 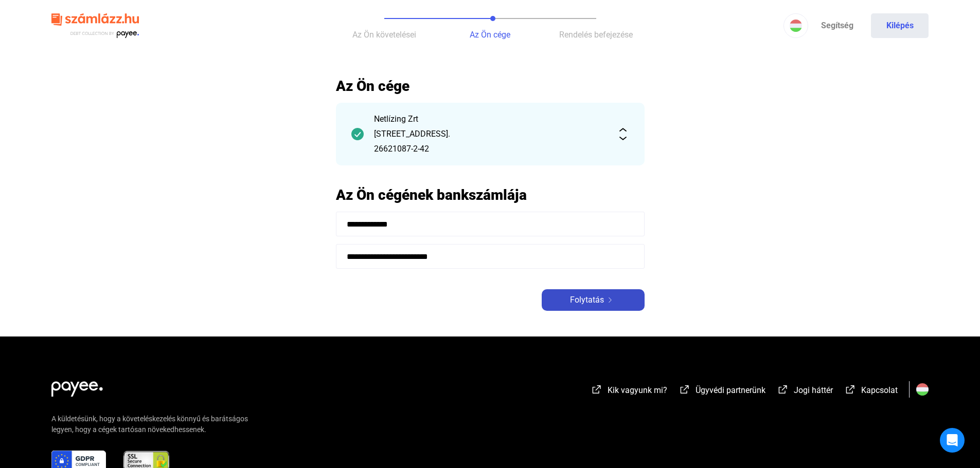 What do you see at coordinates (491, 195) in the screenshot?
I see `h2: Az Ön cégének bankszámlája` at bounding box center [491, 195].